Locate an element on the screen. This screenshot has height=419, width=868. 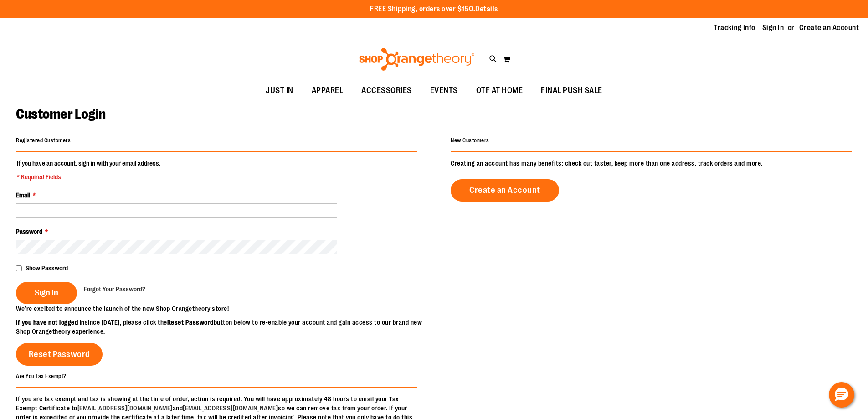
span: FINAL PUSH SALE is located at coordinates (572, 90).